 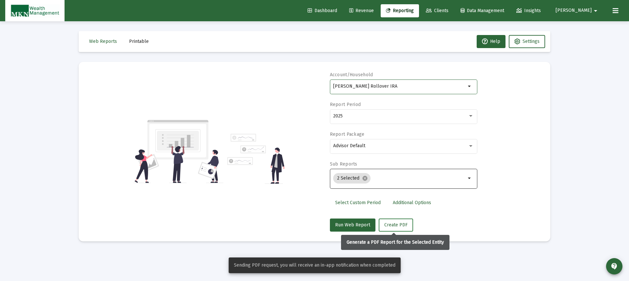 I want to click on mat-icon: cancel, so click(x=365, y=179).